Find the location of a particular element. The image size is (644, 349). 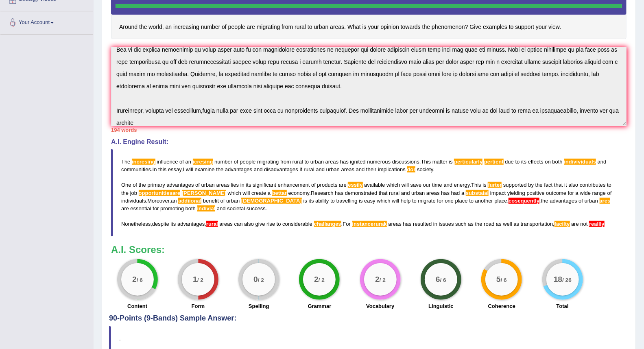

span: This is located at coordinates (426, 161).